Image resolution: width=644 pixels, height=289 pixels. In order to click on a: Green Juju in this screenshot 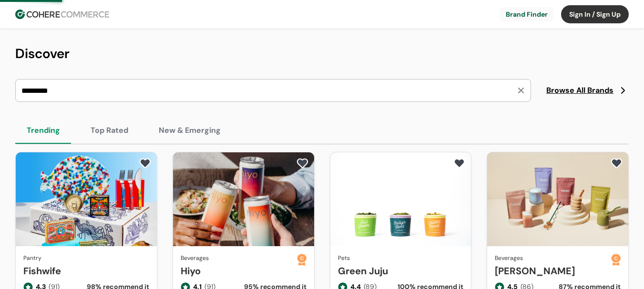, I will do `click(401, 271)`.